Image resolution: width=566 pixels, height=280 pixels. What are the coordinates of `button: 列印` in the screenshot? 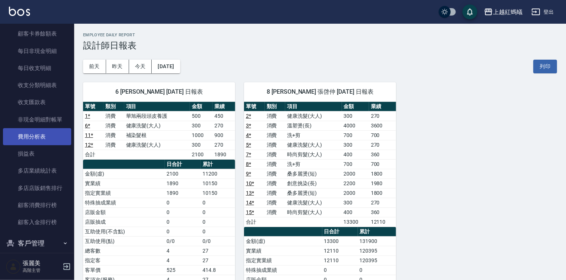 It's located at (545, 66).